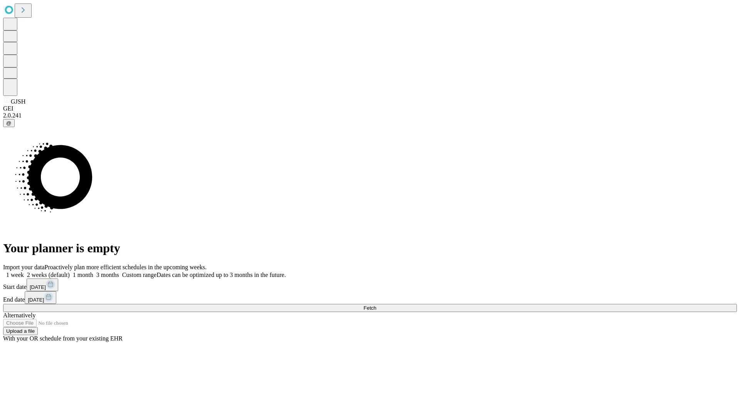  What do you see at coordinates (370, 298) in the screenshot?
I see `div: End date` at bounding box center [370, 298].